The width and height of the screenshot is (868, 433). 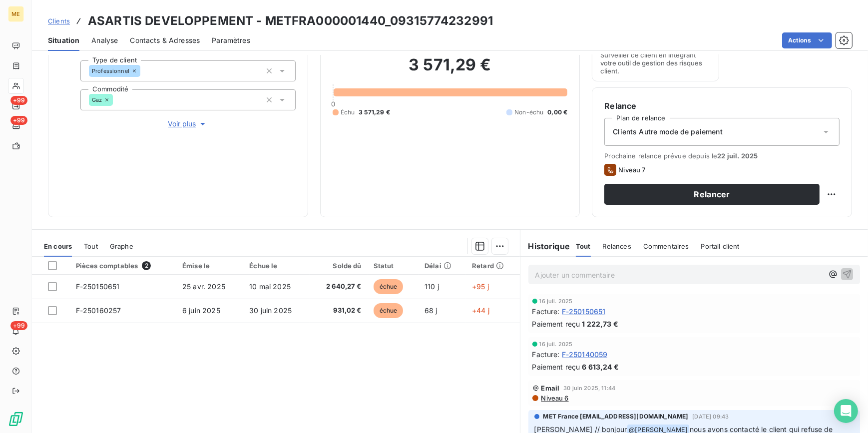 I want to click on div: Émise le, so click(x=210, y=266).